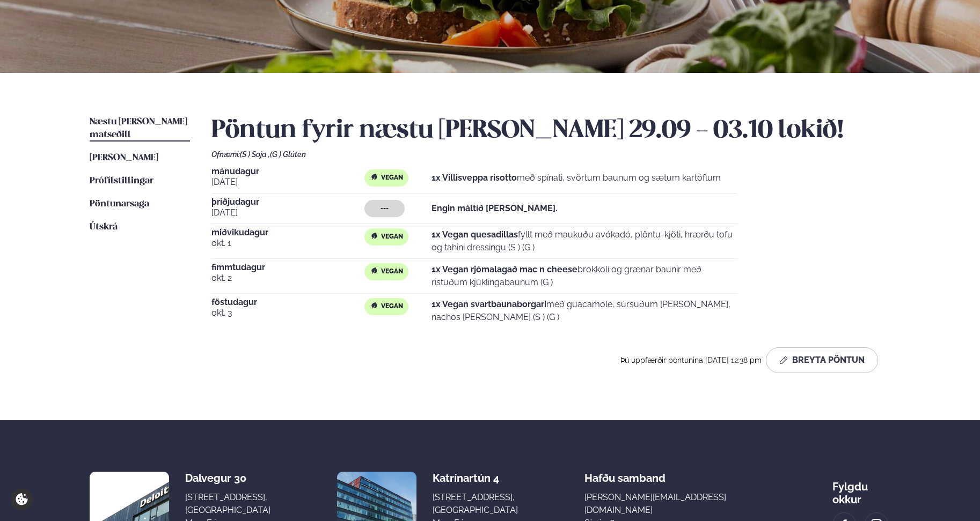 Image resolution: width=980 pixels, height=521 pixels. What do you see at coordinates (474, 234) in the screenshot?
I see `strong: 1x Vegan quesadillas` at bounding box center [474, 234].